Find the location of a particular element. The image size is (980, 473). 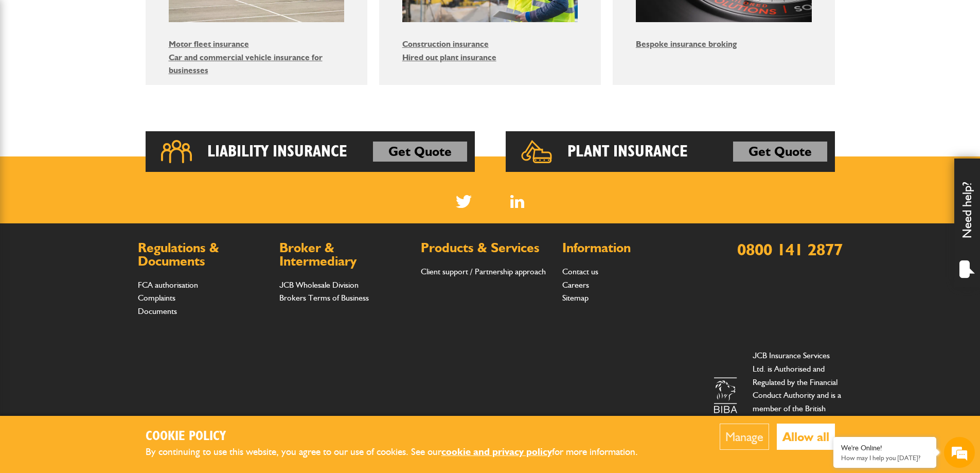

button: Manage is located at coordinates (744, 436).